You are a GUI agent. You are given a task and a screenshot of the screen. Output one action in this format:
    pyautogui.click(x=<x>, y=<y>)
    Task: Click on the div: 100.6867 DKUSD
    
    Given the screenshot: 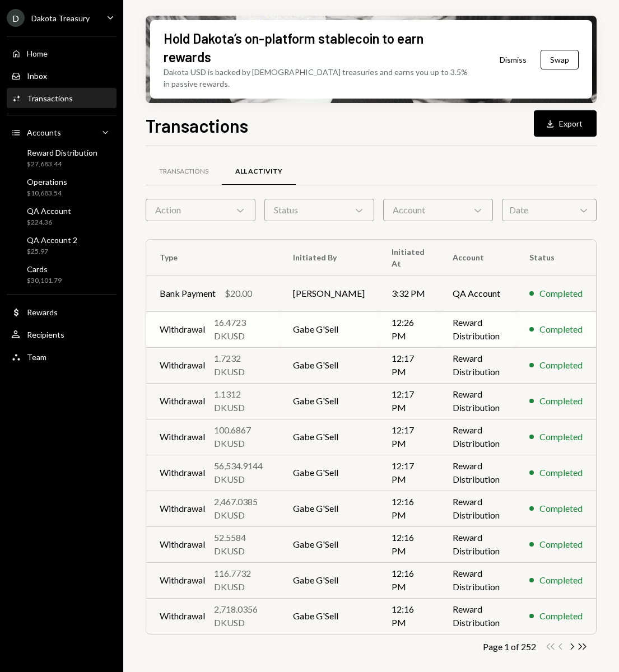 What is the action you would take?
    pyautogui.click(x=239, y=437)
    